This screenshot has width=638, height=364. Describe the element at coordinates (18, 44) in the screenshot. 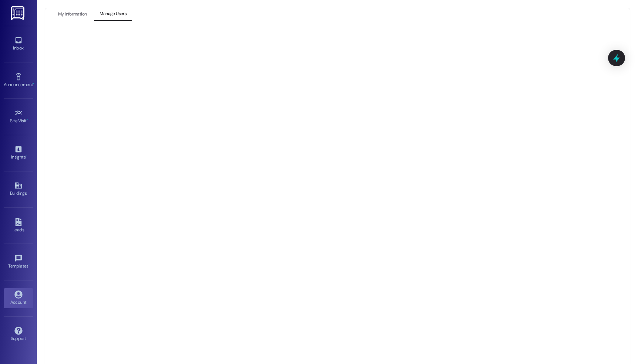

I see `a: Inbox` at that location.